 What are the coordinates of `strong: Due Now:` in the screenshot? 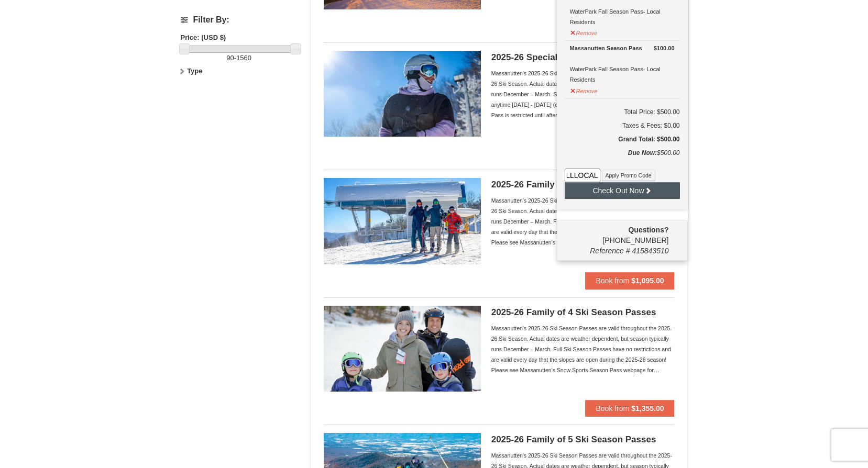 It's located at (642, 153).